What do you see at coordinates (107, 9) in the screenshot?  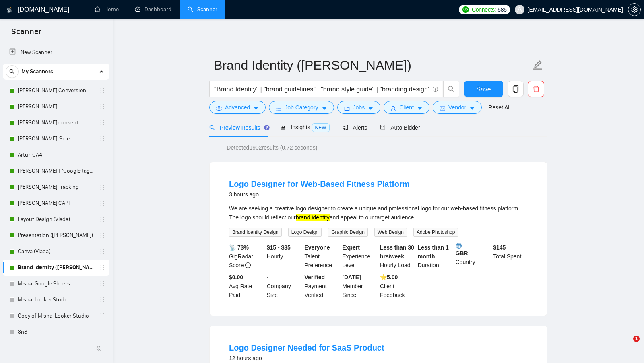 I see `a: homeHome` at bounding box center [107, 9].